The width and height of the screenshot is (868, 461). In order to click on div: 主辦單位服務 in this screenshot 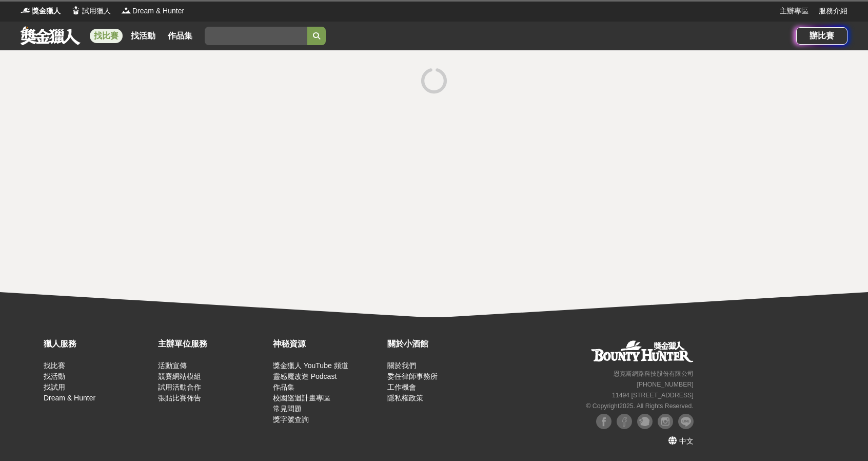, I will do `click(212, 344)`.